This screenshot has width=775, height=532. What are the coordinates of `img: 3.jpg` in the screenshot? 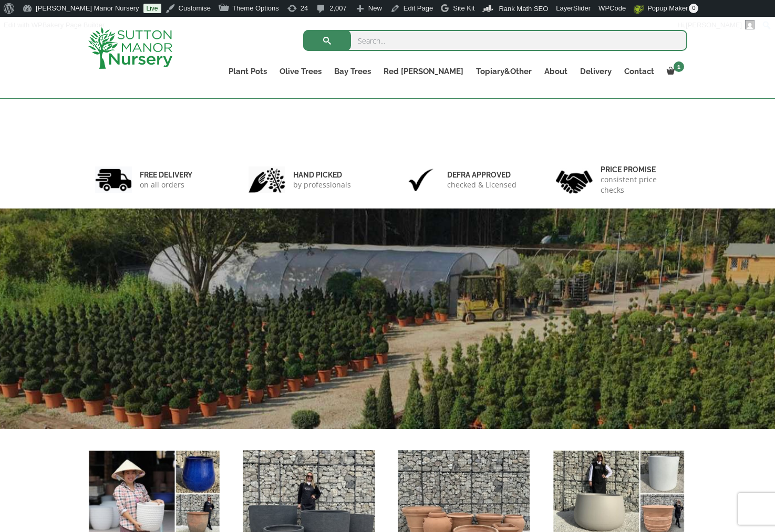 It's located at (421, 180).